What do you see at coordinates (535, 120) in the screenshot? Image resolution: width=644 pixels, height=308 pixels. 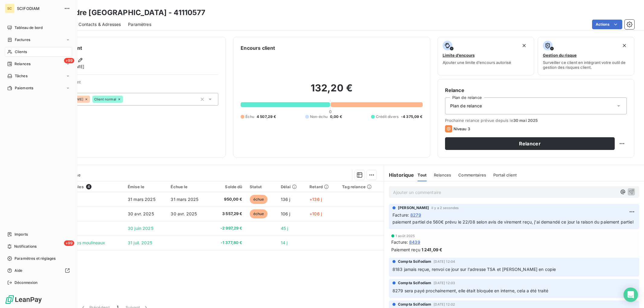 I see `span: Prochaine relance prévue depuis le` at bounding box center [535, 120].